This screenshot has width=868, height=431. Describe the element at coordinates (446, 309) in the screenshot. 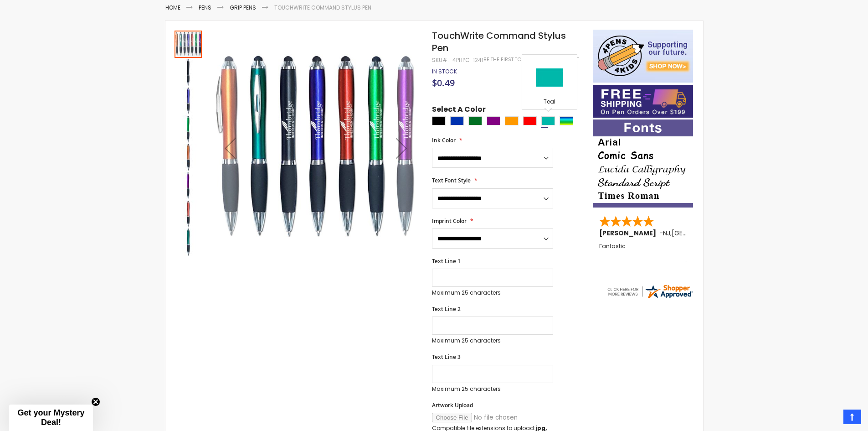

I see `span: Text Line 2` at that location.